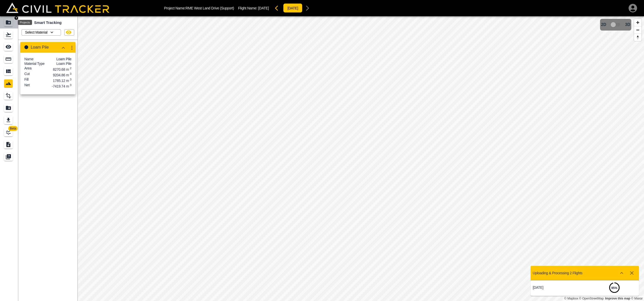 Image resolution: width=644 pixels, height=301 pixels. I want to click on a: Map feedback, so click(618, 298).